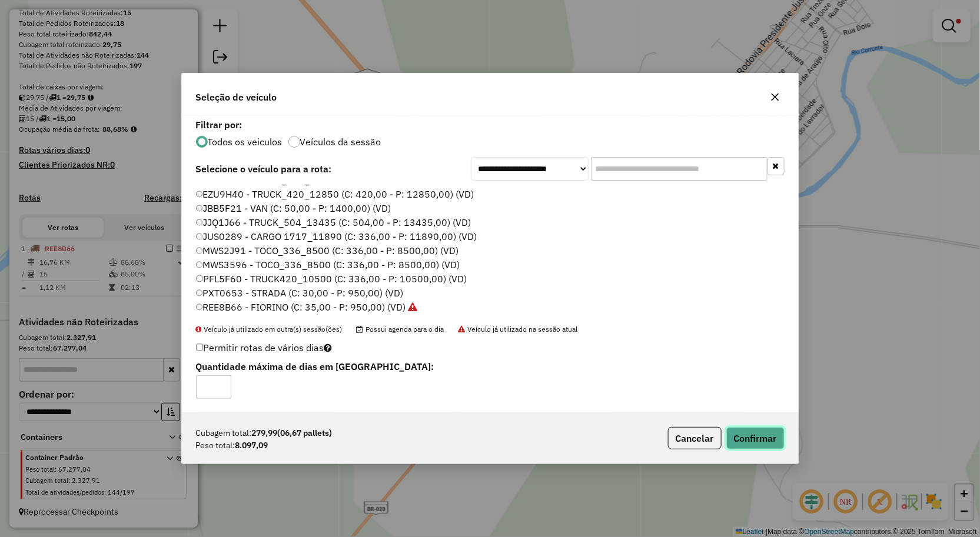 This screenshot has width=980, height=537. What do you see at coordinates (332, 278) in the screenshot?
I see `label: PFL5F60 - TRUCK420_10500 (C: 336,00 - P: 10500,00) (VD)` at bounding box center [332, 278].